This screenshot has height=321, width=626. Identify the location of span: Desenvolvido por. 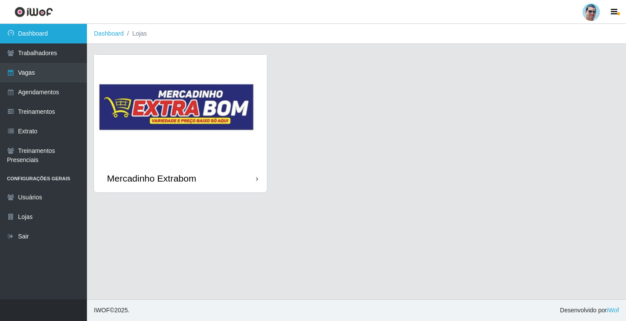
(589, 310).